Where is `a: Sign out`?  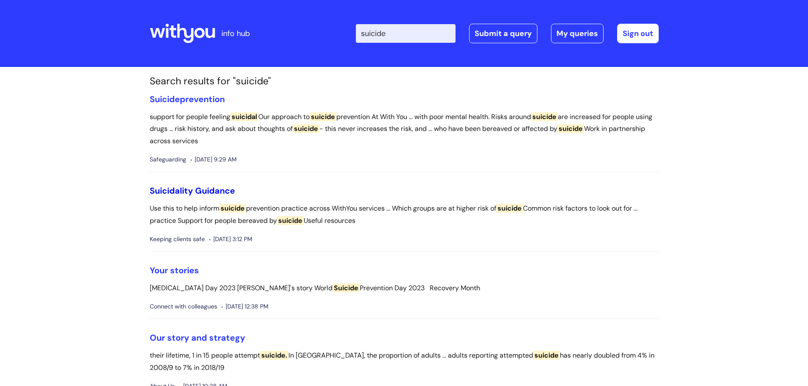 a: Sign out is located at coordinates (638, 33).